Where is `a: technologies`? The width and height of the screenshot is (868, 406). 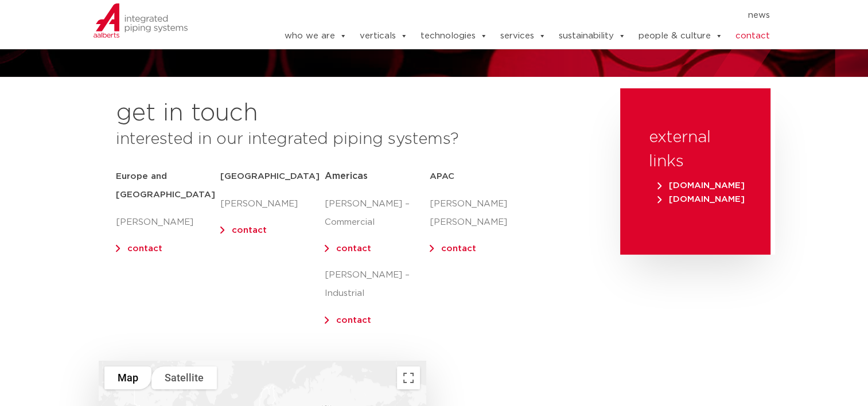
a: technologies is located at coordinates (453, 36).